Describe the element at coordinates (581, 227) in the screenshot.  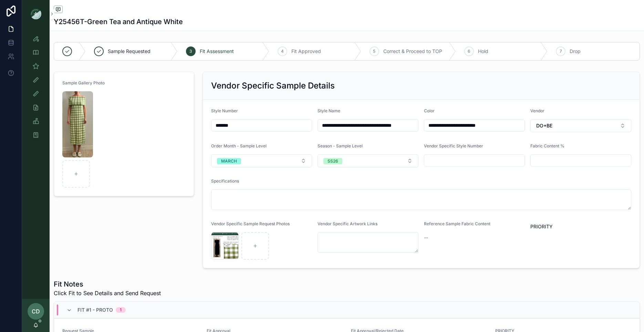
I see `span: PRIORITY` at that location.